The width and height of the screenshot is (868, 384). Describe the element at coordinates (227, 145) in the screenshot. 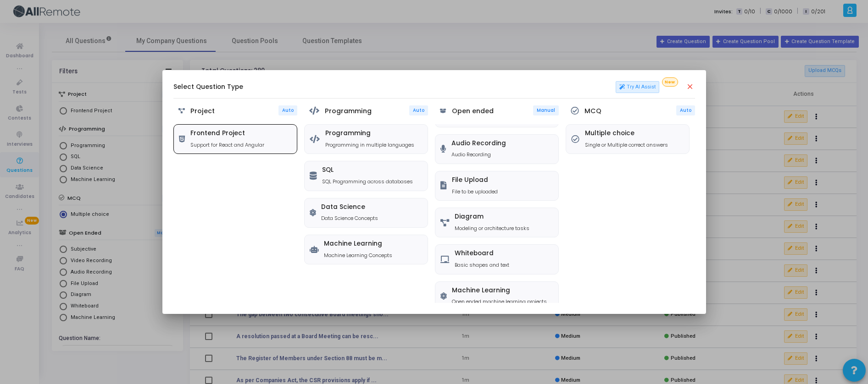

I see `p: Support for React and Angular` at that location.